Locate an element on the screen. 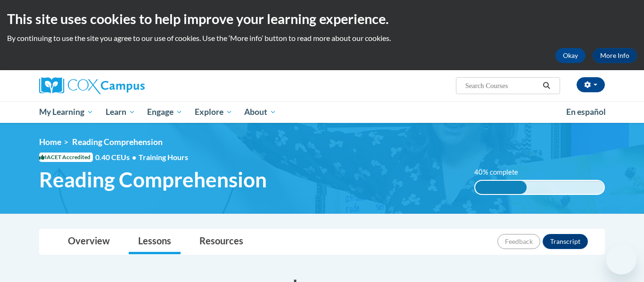 The image size is (644, 282). a: En español is located at coordinates (586, 112).